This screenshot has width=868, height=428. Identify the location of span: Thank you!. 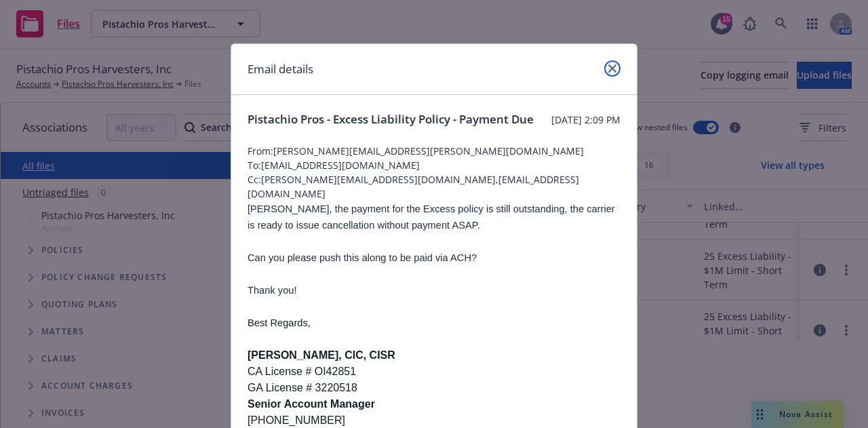
(272, 290).